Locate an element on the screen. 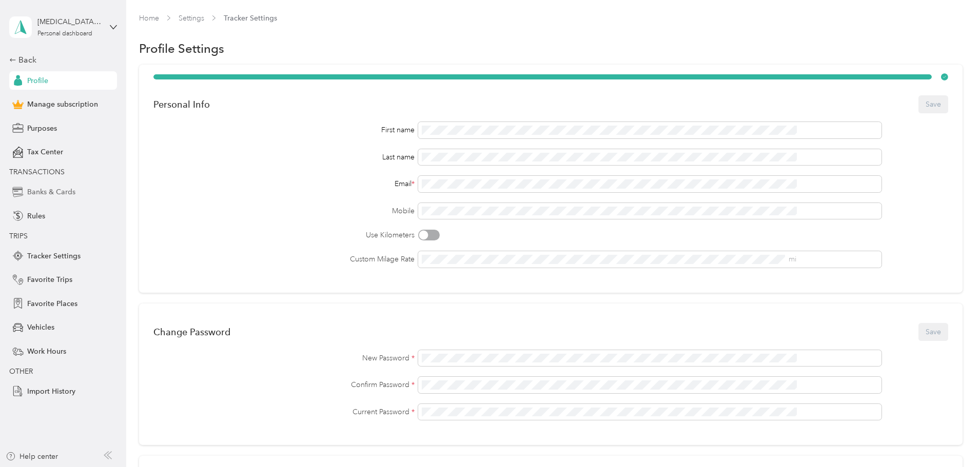  span: Rules is located at coordinates (36, 216).